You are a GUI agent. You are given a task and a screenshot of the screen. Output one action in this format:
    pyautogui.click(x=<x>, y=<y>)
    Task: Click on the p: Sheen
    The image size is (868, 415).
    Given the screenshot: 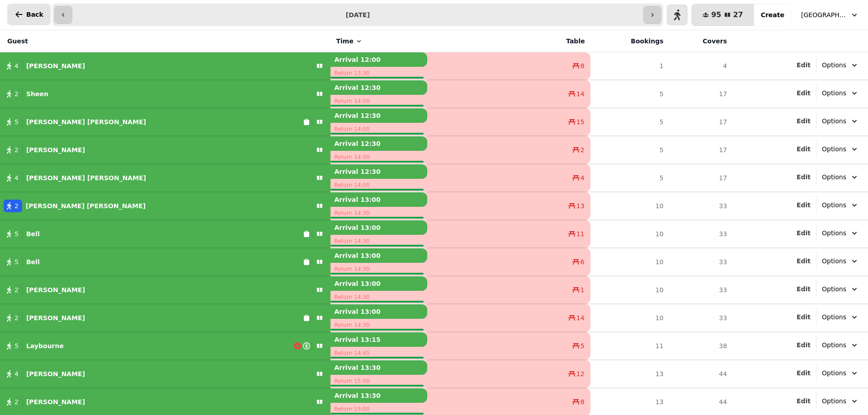 What is the action you would take?
    pyautogui.click(x=37, y=94)
    